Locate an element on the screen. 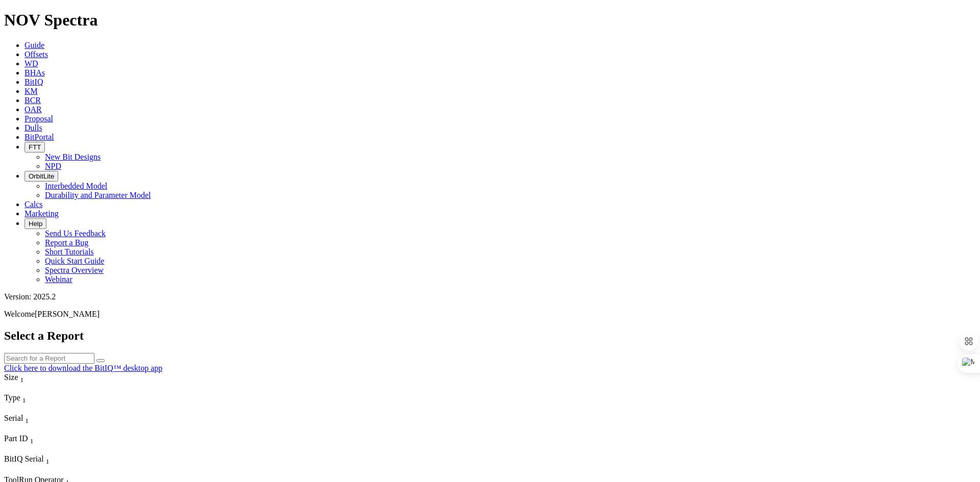  button: FTT is located at coordinates (35, 147).